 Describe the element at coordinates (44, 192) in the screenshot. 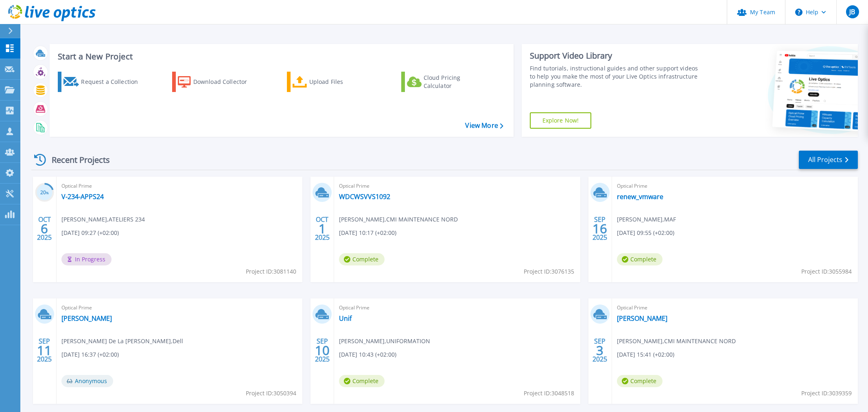

I see `h3: 20` at that location.